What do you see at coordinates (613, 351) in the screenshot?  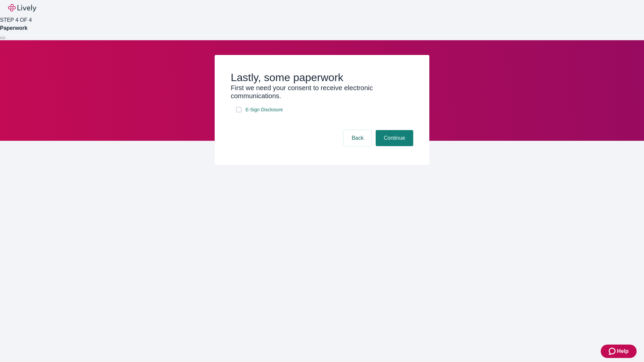 I see `svg: Zendesk support icon` at bounding box center [613, 351].